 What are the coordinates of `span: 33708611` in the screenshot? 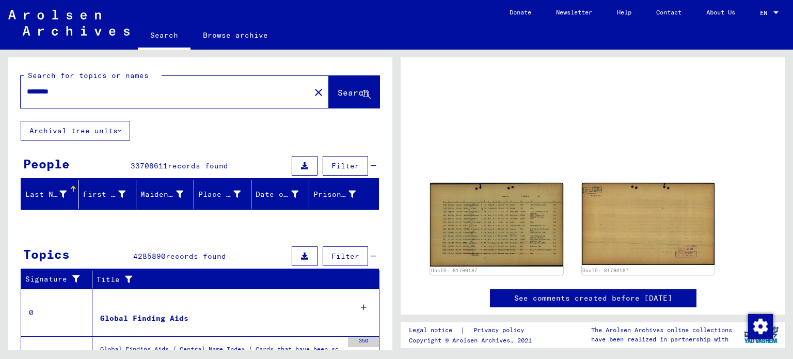 It's located at (149, 166).